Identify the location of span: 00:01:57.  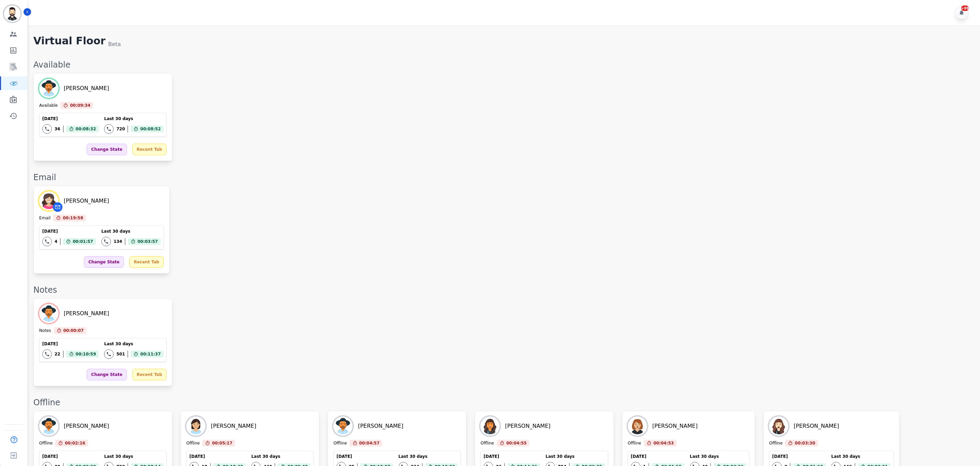
(83, 242).